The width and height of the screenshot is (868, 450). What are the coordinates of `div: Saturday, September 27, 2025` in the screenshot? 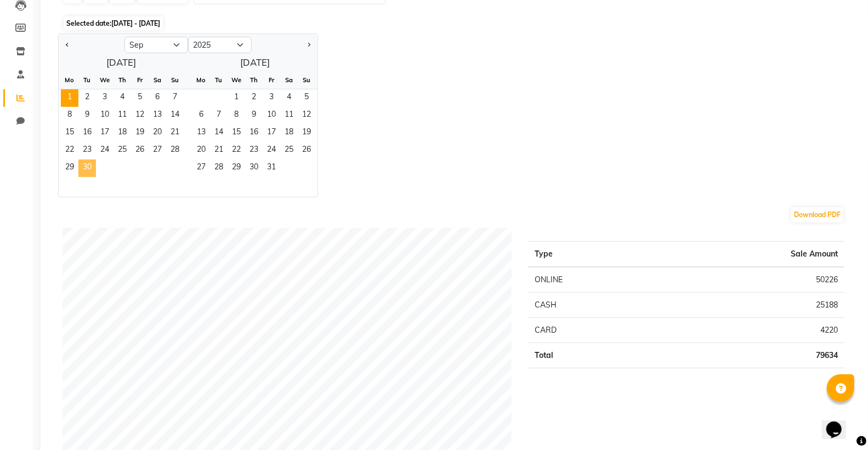 It's located at (157, 151).